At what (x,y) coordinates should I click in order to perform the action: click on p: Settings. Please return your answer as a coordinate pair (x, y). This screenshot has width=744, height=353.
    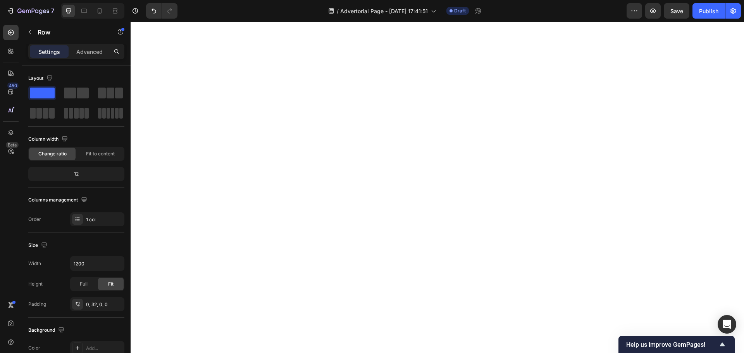
    Looking at the image, I should click on (49, 52).